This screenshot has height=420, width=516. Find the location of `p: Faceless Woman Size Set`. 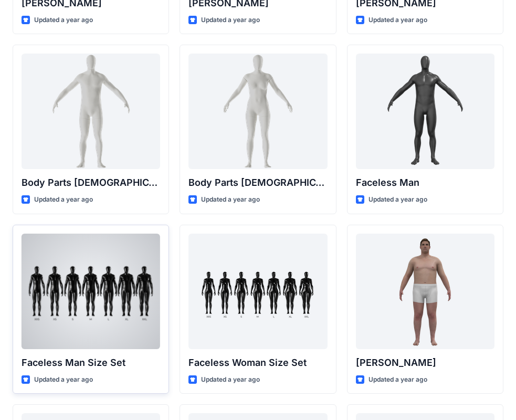

p: Faceless Woman Size Set is located at coordinates (258, 363).